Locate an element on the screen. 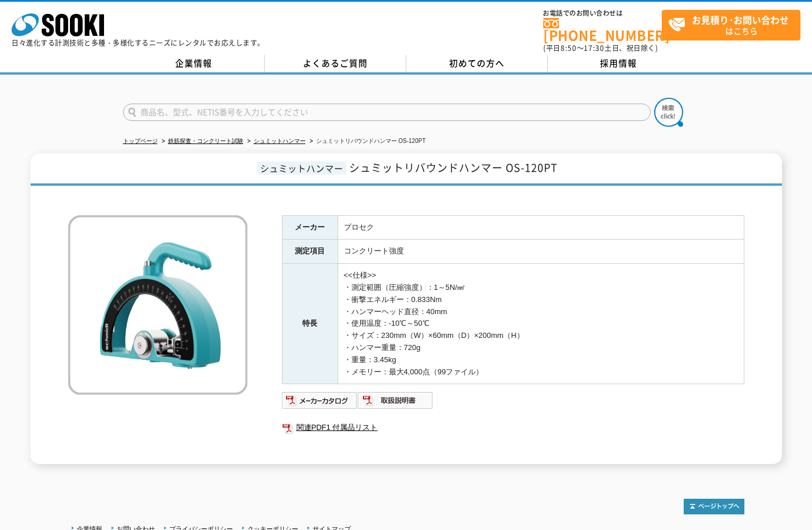 The image size is (812, 530). span: 初めての方へ is located at coordinates (477, 63).